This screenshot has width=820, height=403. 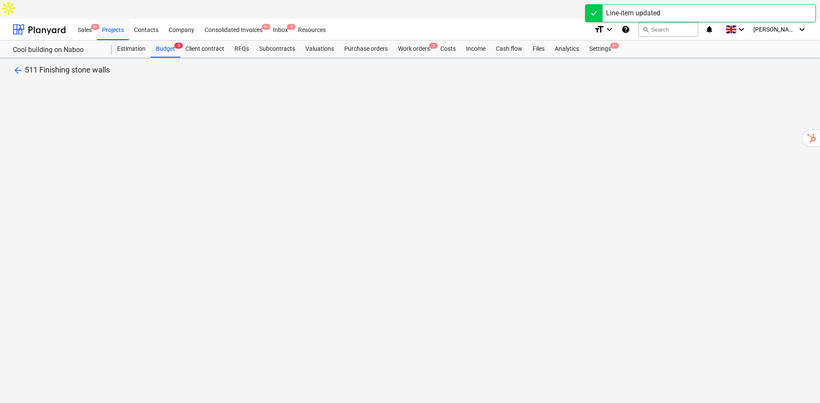 What do you see at coordinates (233, 29) in the screenshot?
I see `div: Consolidated Invoices` at bounding box center [233, 29].